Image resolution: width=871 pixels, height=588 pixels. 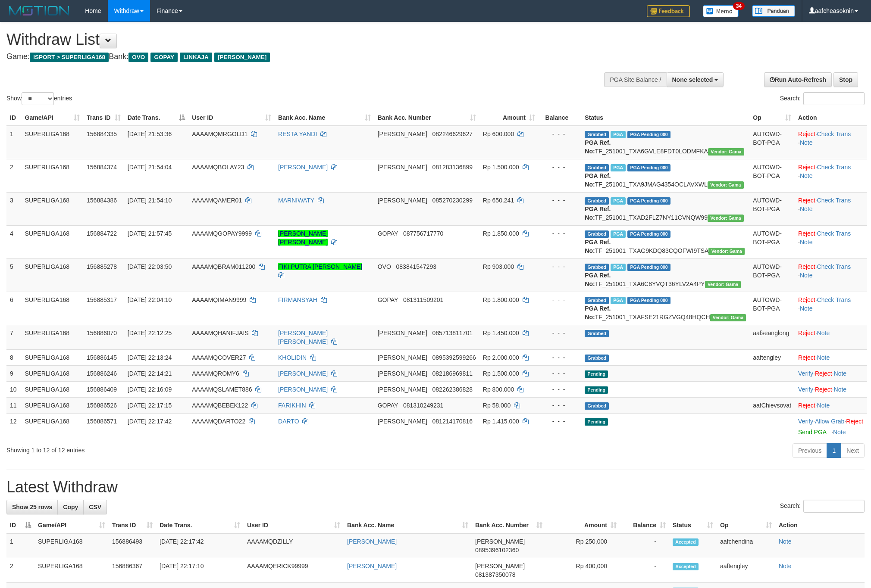 I want to click on th: Balance: activate to sort column ascending, so click(x=645, y=525).